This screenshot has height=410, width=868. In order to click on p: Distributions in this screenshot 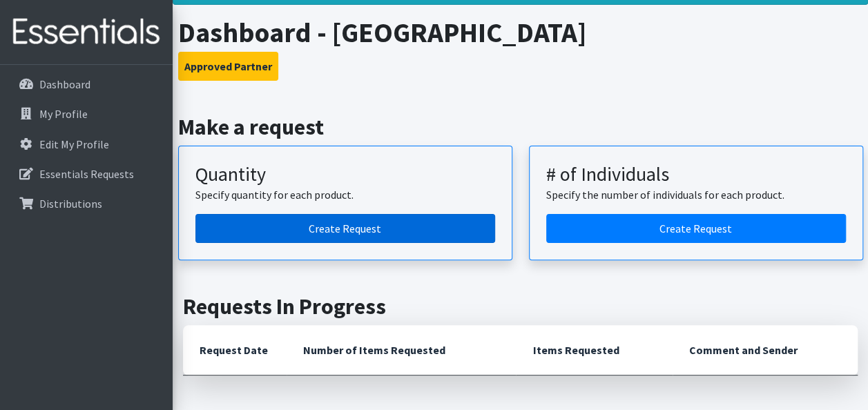, I will do `click(71, 204)`.